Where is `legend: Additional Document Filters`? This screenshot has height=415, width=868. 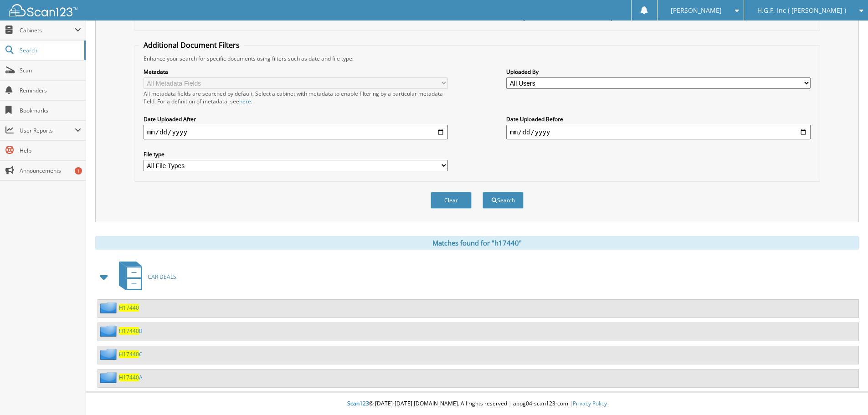
legend: Additional Document Filters is located at coordinates (192, 45).